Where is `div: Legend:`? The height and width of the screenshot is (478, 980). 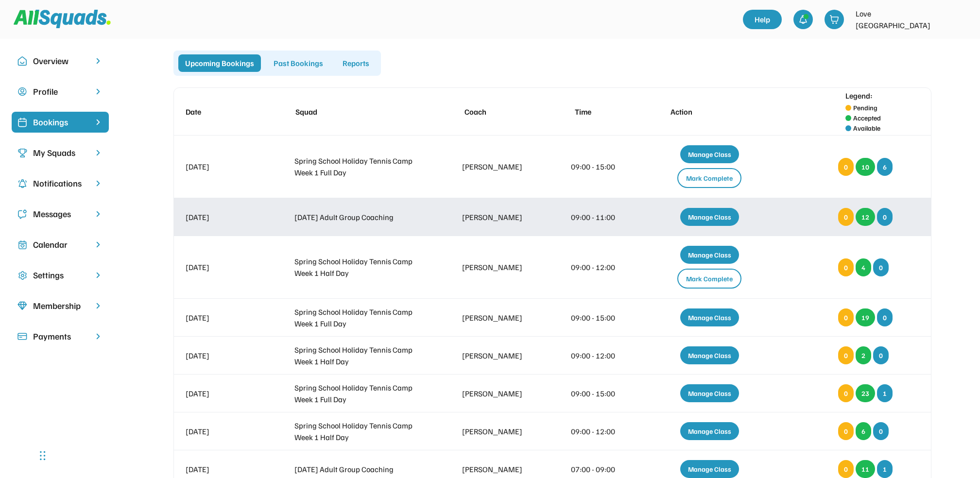 div: Legend: is located at coordinates (859, 96).